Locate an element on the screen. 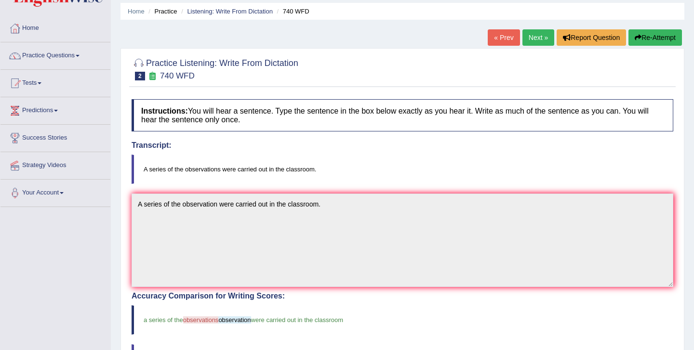 The image size is (694, 350). a: Practice Questions is located at coordinates (55, 54).